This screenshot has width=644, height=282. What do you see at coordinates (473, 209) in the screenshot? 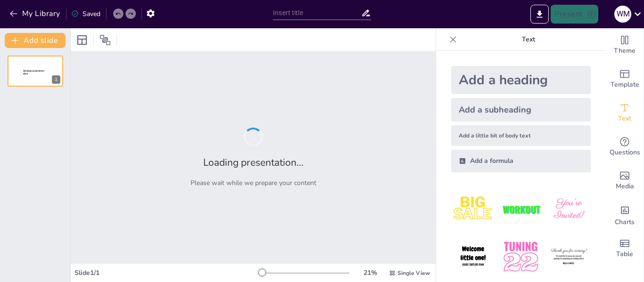
I see `img: 1.jpeg` at bounding box center [473, 209].